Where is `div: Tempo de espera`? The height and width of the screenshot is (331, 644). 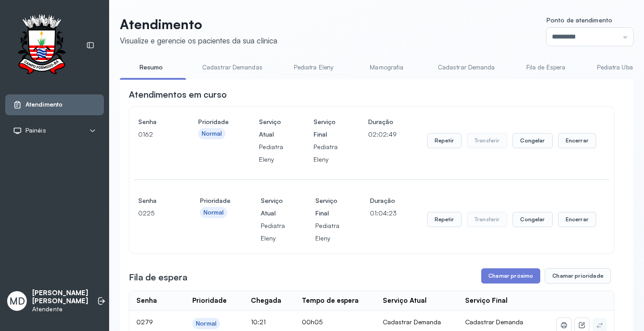
div: Tempo de espera is located at coordinates (330, 301).